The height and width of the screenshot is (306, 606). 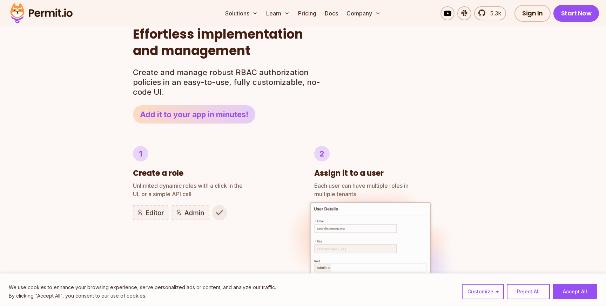 I want to click on button: Solutions, so click(x=241, y=13).